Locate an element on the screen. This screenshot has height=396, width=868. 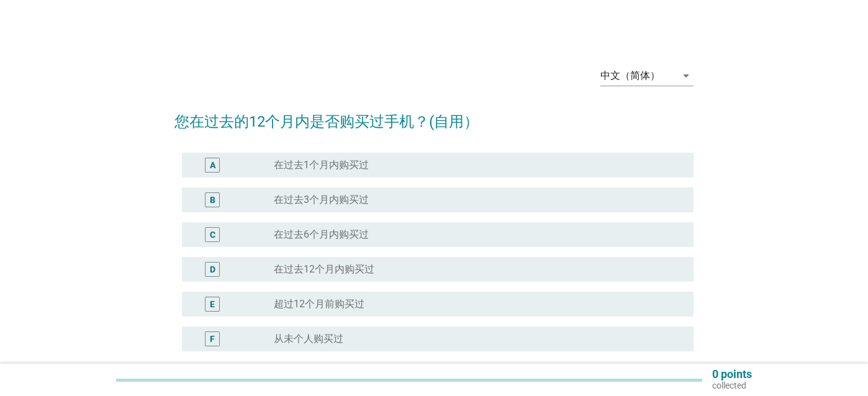
div: F is located at coordinates (212, 339).